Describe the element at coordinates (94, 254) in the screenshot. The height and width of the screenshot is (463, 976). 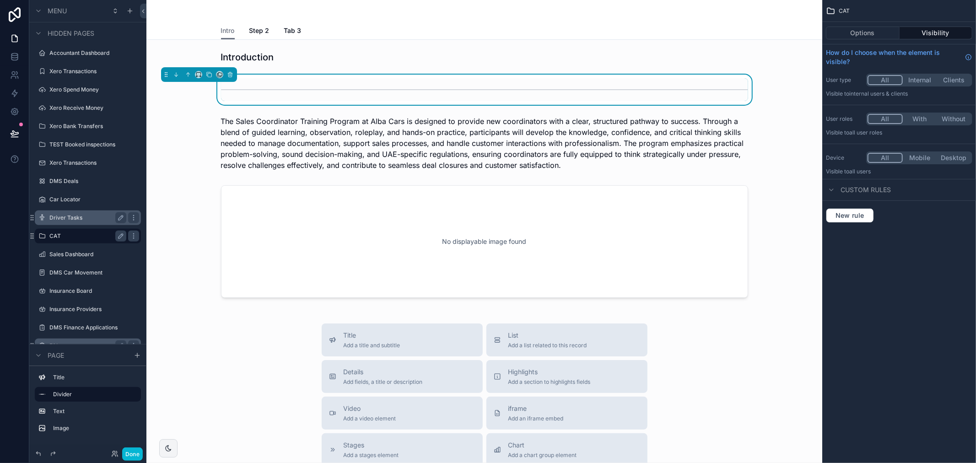
I see `label: Sales Dashboard` at that location.